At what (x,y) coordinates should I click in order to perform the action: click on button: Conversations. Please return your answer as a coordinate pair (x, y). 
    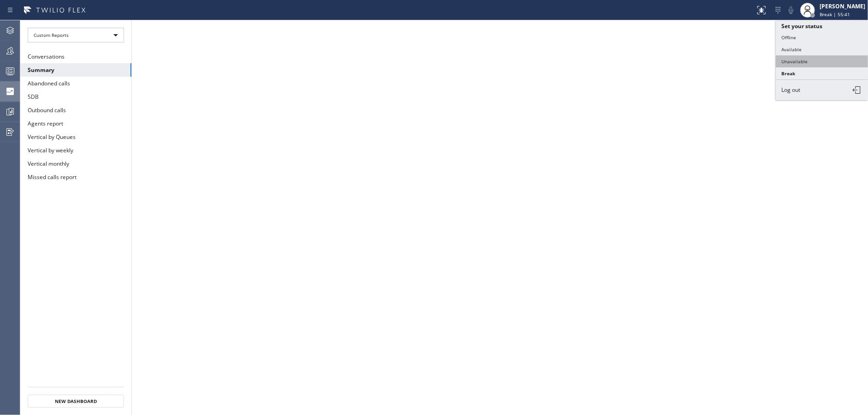
    Looking at the image, I should click on (76, 57).